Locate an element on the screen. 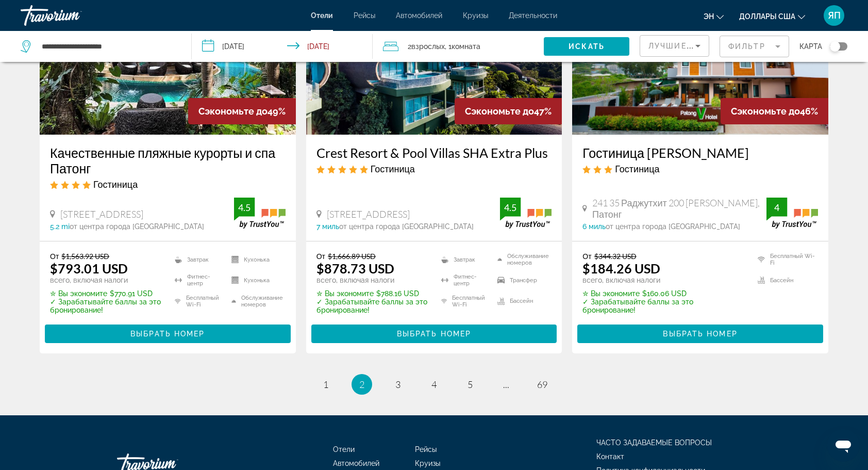 This screenshot has width=868, height=470. a: Деятельности is located at coordinates (533, 15).